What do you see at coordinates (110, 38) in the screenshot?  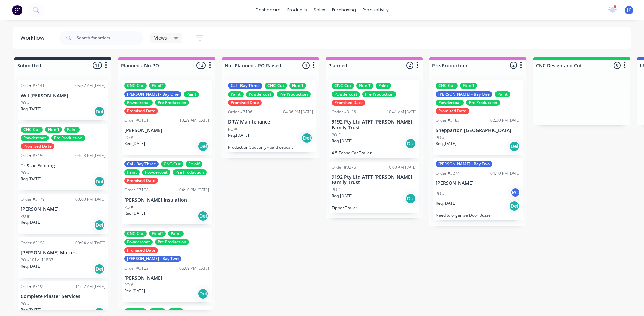 I see `input: Search for orders...` at bounding box center [110, 38].